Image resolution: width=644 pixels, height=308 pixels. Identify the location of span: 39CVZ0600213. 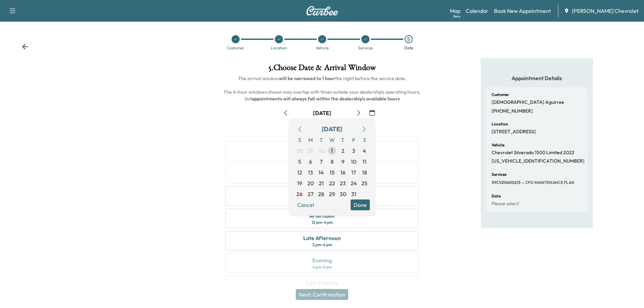
(505, 183).